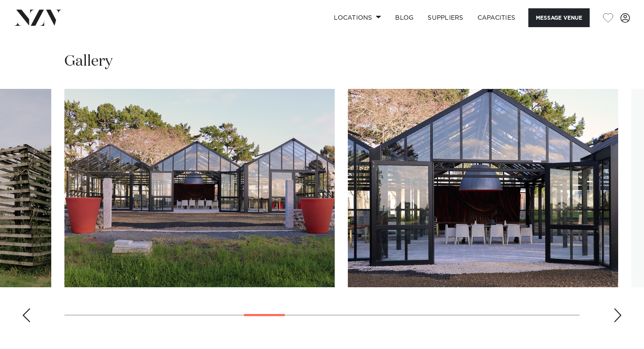 This screenshot has width=644, height=349. I want to click on swiper-slide: 9 / 23, so click(199, 188).